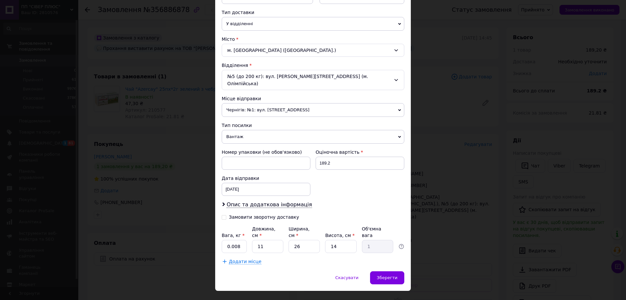 The width and height of the screenshot is (626, 300). Describe the element at coordinates (269, 205) in the screenshot. I see `span: Опис та додаткова інформація` at that location.